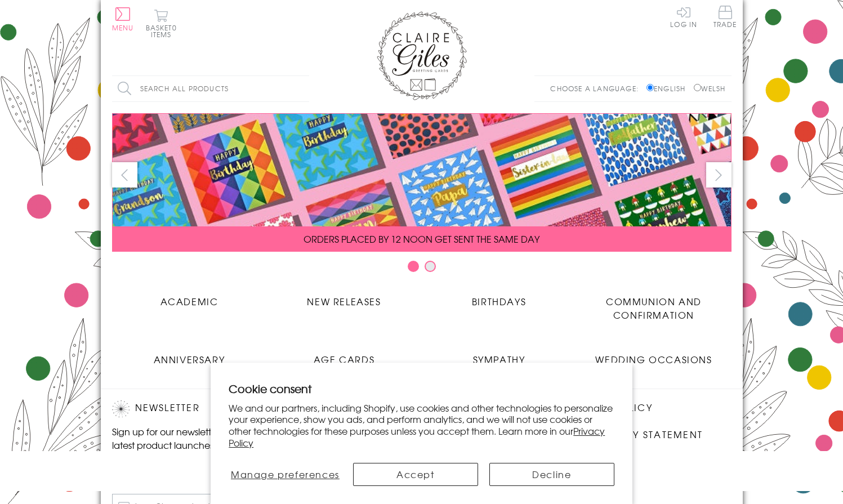 Image resolution: width=843 pixels, height=504 pixels. What do you see at coordinates (161, 23) in the screenshot?
I see `button: Basket0 items` at bounding box center [161, 23].